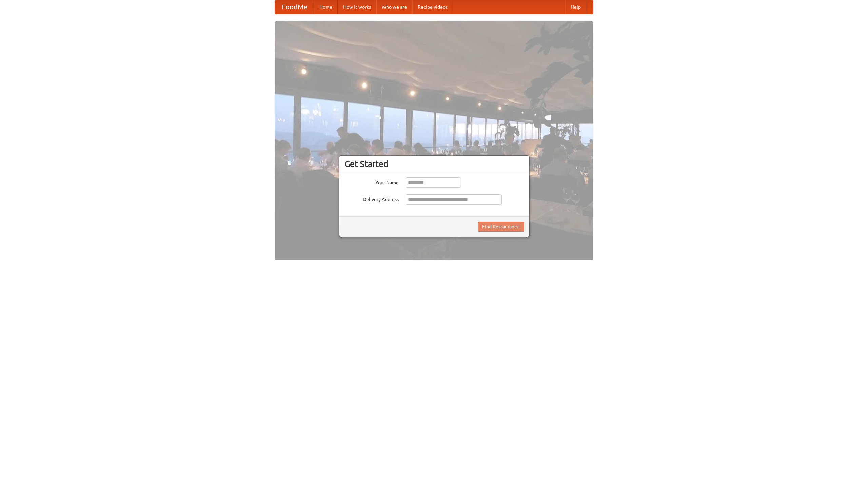 This screenshot has width=868, height=480. Describe the element at coordinates (501, 227) in the screenshot. I see `button: Find Restaurants!` at that location.